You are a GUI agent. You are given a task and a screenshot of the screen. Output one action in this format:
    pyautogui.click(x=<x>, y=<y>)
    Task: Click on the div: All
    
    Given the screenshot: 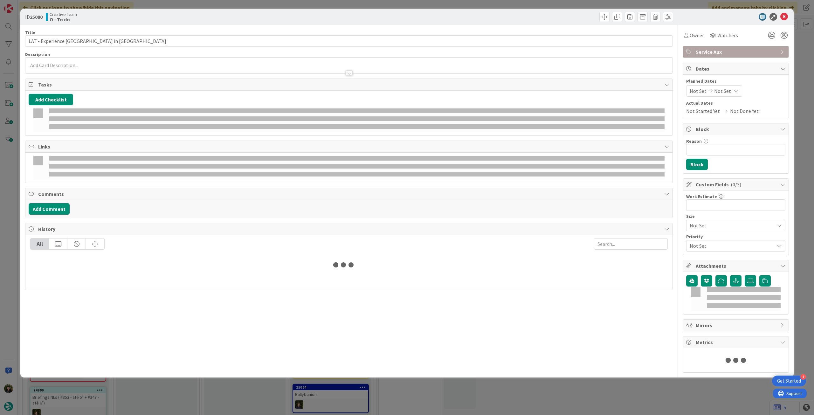 What is the action you would take?
    pyautogui.click(x=40, y=244)
    